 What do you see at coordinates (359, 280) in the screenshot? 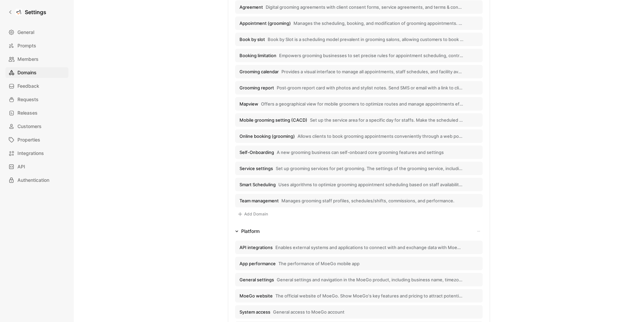
I see `button: General settingsGeneral settings and navigation in the MoeGo product, including business name, ti...` at bounding box center [359, 280].